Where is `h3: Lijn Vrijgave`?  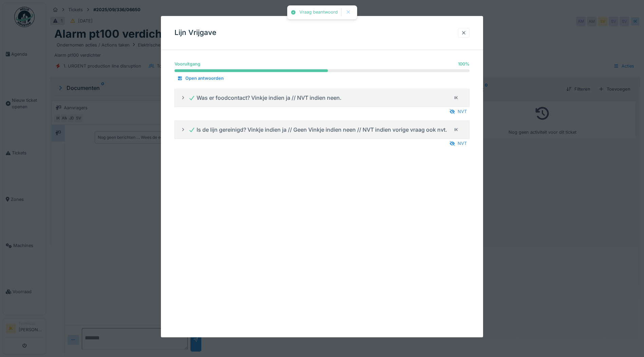 h3: Lijn Vrijgave is located at coordinates (195, 33).